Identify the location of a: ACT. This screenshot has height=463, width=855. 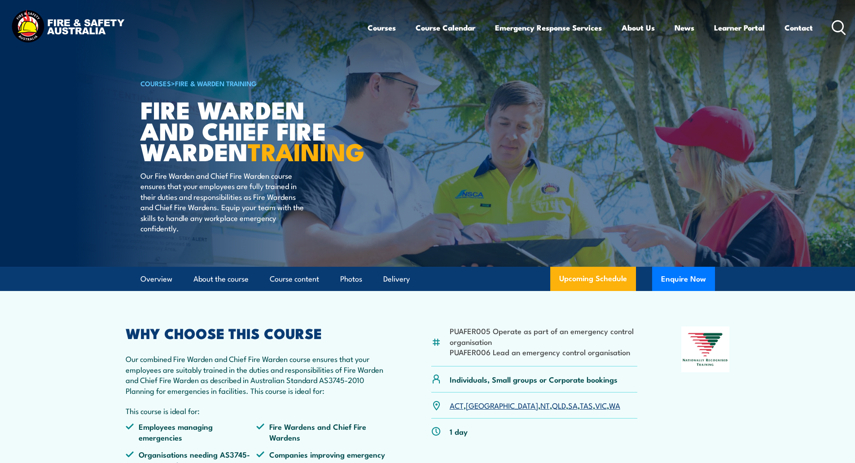
(456, 405).